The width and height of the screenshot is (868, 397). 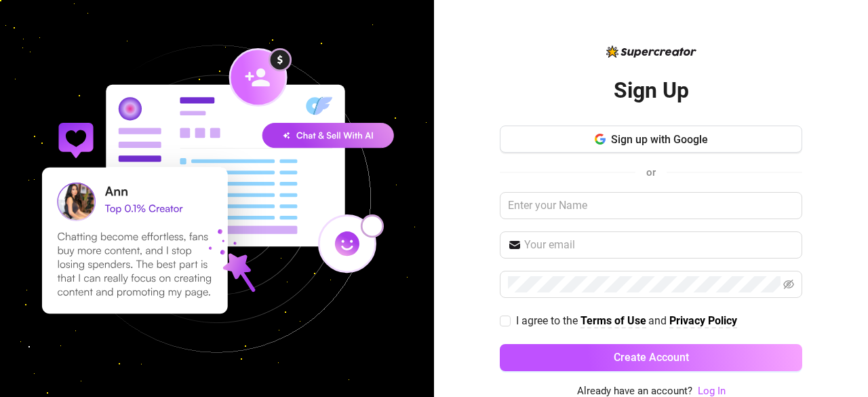 I want to click on img: logo-BBDzfeDw.svg, so click(x=651, y=52).